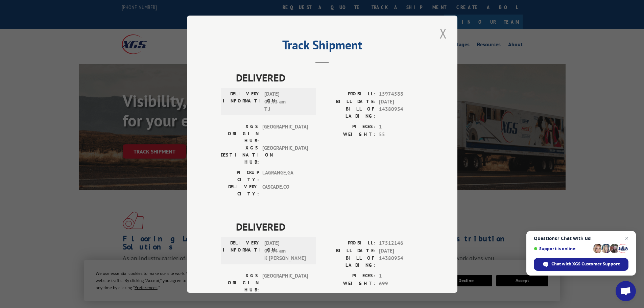 The height and width of the screenshot is (308, 644). Describe the element at coordinates (285, 190) in the screenshot. I see `span: CASCADE , CO` at that location.